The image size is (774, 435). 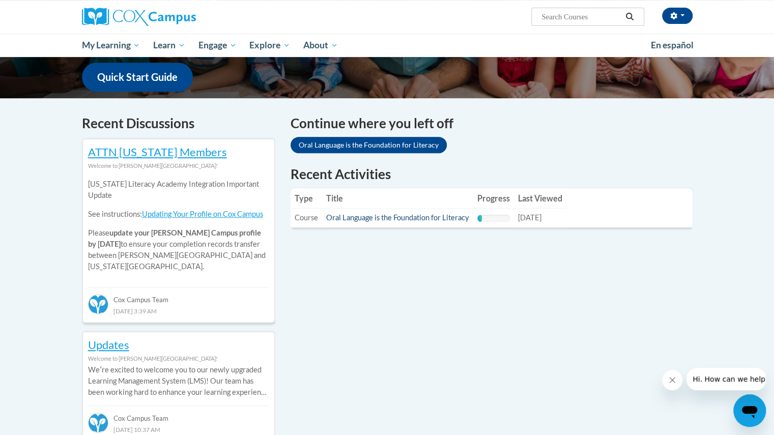 What do you see at coordinates (491, 123) in the screenshot?
I see `h4: Continue where you left off` at bounding box center [491, 123].